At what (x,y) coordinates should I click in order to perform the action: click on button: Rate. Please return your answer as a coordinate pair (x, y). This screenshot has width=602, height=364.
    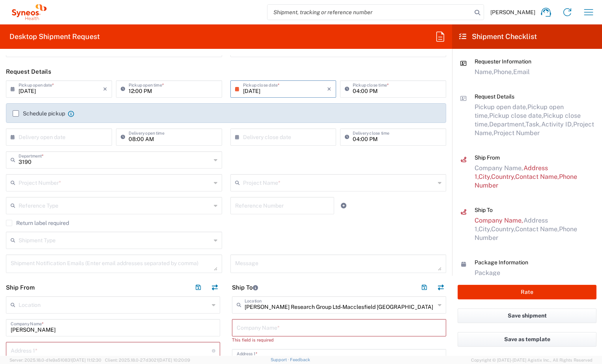
    Looking at the image, I should click on (527, 292).